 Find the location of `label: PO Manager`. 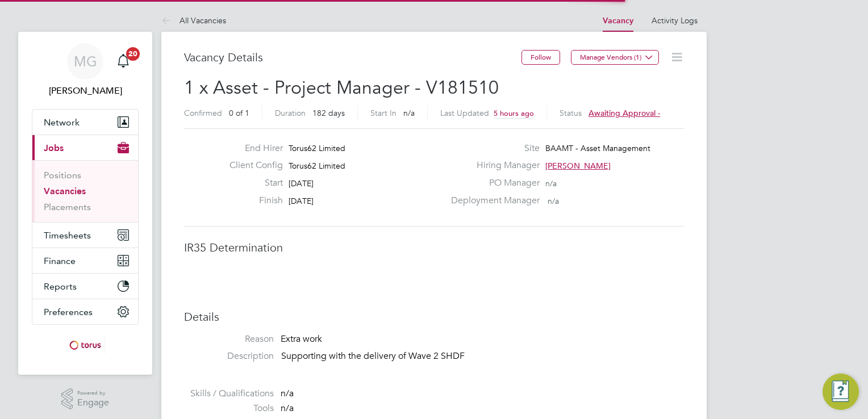

label: PO Manager is located at coordinates (492, 183).